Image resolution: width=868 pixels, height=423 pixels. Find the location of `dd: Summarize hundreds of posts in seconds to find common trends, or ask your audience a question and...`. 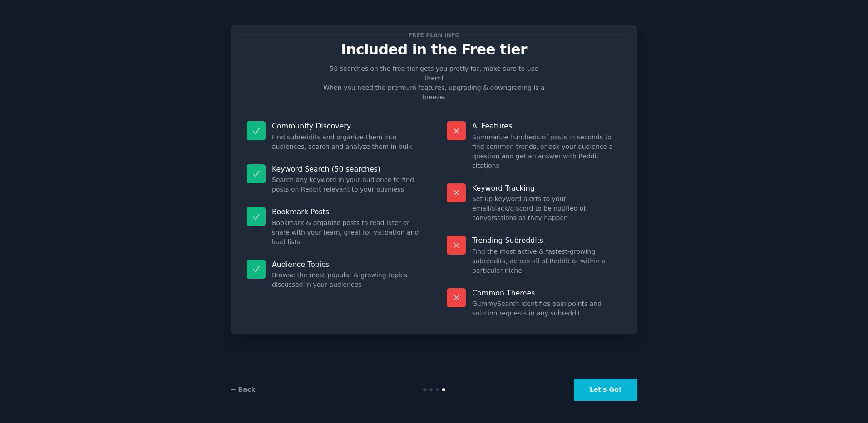

dd: Summarize hundreds of posts in seconds to find common trends, or ask your audience a question and... is located at coordinates (546, 152).